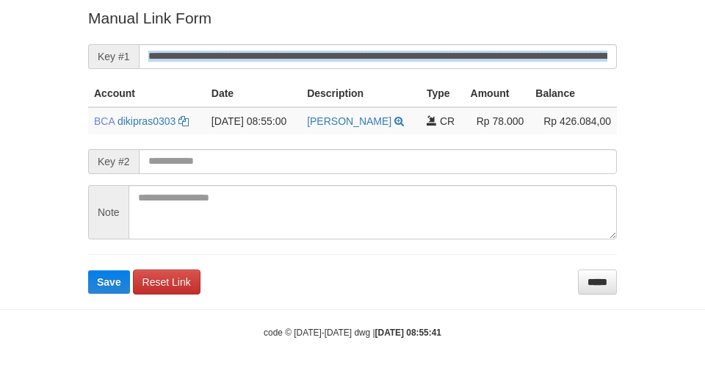 The width and height of the screenshot is (705, 376). What do you see at coordinates (253, 93) in the screenshot?
I see `th: Date` at bounding box center [253, 93].